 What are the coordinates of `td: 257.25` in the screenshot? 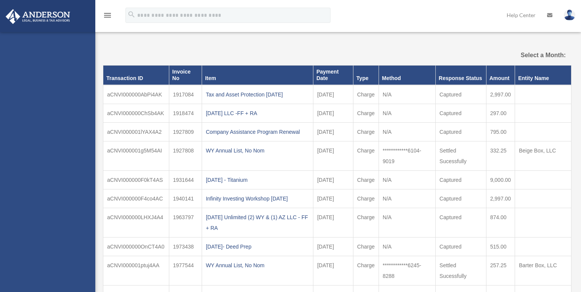 It's located at (501, 271).